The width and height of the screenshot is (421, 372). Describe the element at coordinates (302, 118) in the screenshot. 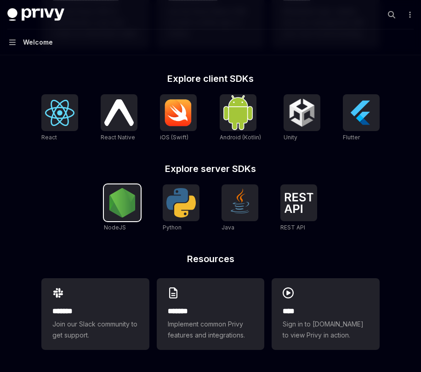

I see `a: UnityUnity` at that location.